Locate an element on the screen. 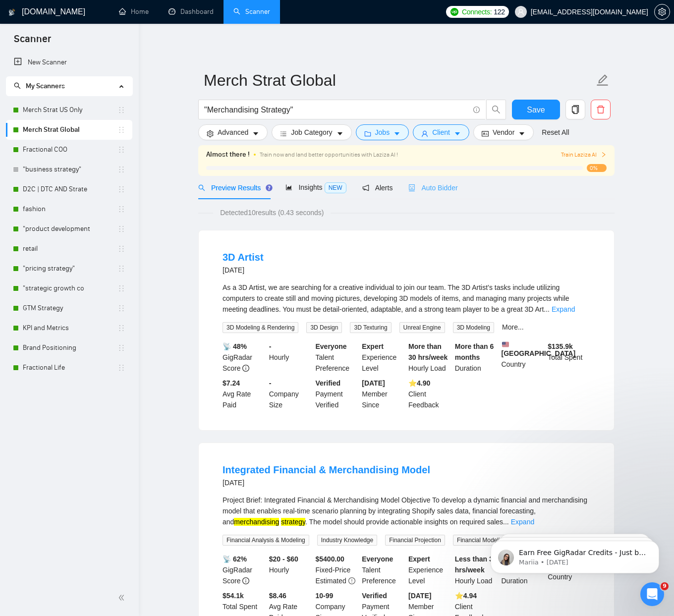  button: settingAdvancedcaret-down is located at coordinates (233, 132).